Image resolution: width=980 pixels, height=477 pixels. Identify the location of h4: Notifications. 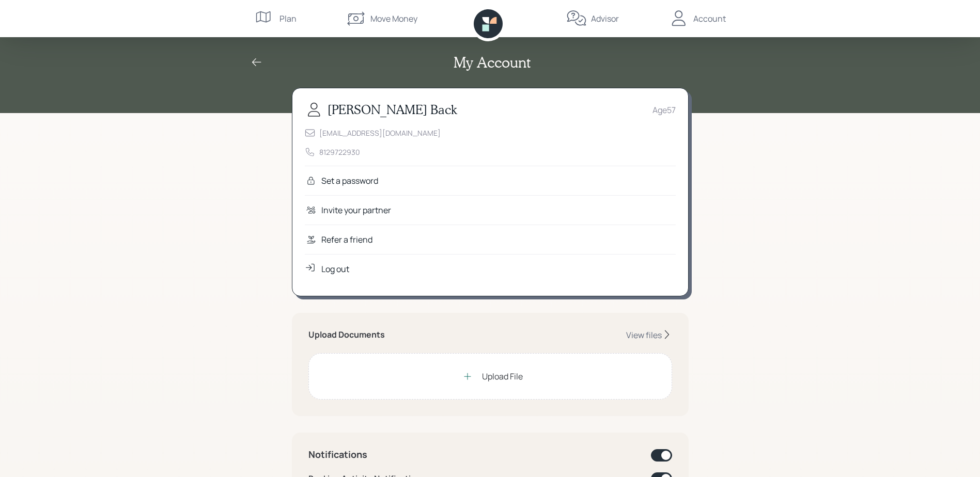
(338, 455).